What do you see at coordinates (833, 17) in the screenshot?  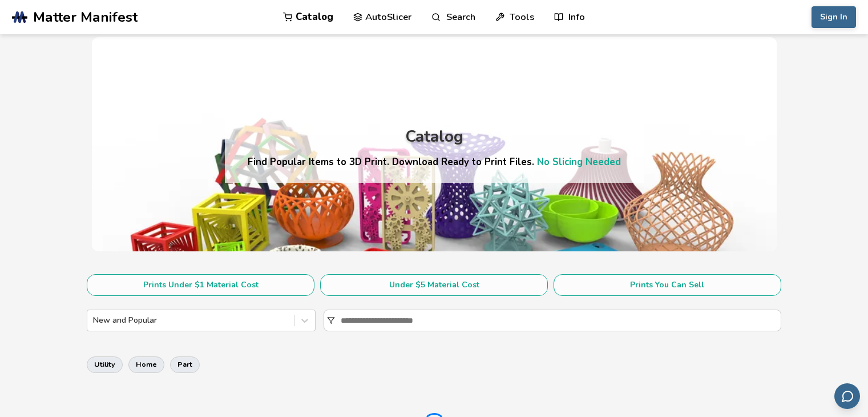 I see `button: Sign In` at bounding box center [833, 17].